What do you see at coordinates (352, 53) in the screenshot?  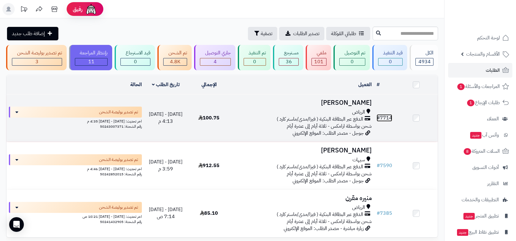 I see `div: تم التوصيل` at bounding box center [352, 53].